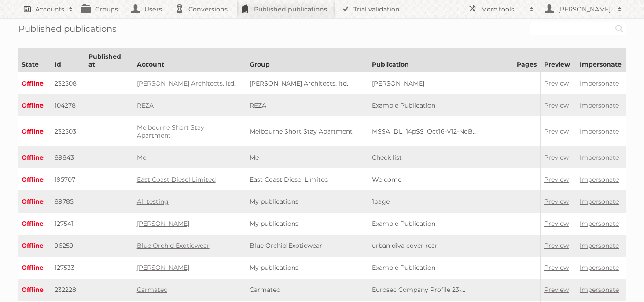  Describe the element at coordinates (307, 105) in the screenshot. I see `td: REZA` at that location.